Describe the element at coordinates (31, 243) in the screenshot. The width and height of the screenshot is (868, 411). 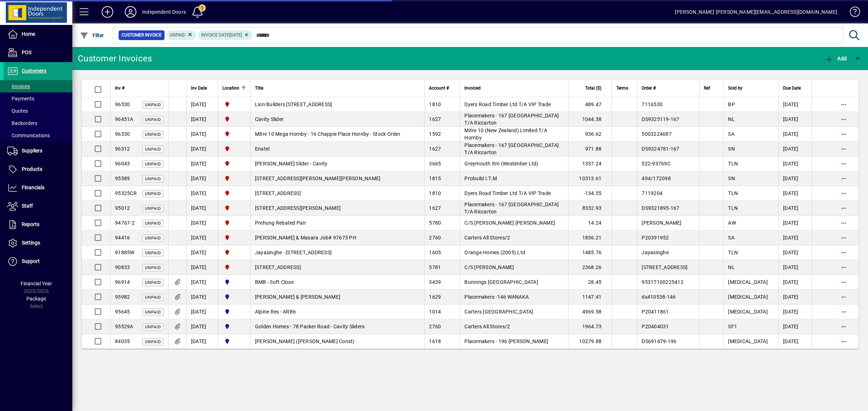
I see `span: Settings` at that location.